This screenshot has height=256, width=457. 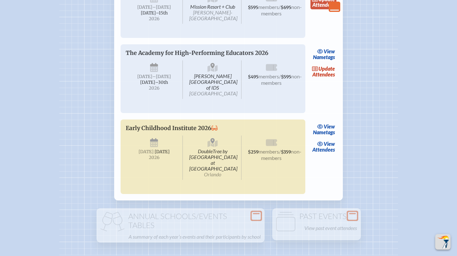 I want to click on span: $259, so click(x=253, y=152).